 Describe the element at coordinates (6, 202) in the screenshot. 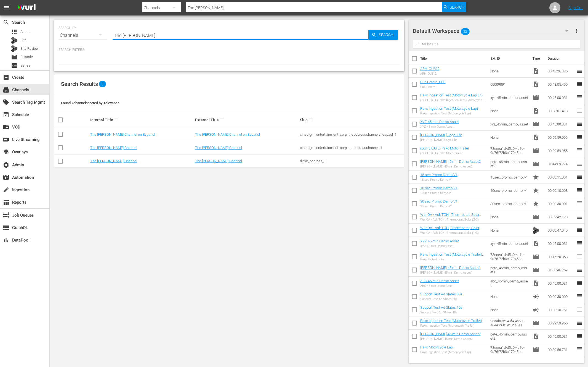

I see `span: Reports` at that location.